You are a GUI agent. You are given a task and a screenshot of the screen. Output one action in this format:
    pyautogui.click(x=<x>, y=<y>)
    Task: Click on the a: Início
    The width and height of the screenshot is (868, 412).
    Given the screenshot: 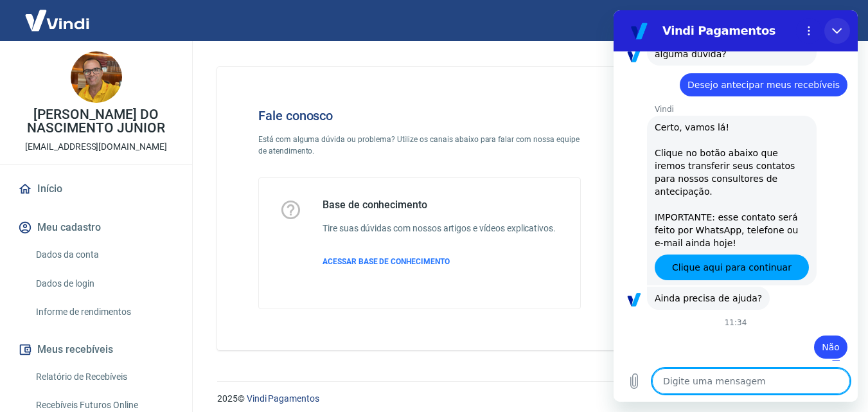 What is the action you would take?
    pyautogui.click(x=96, y=189)
    